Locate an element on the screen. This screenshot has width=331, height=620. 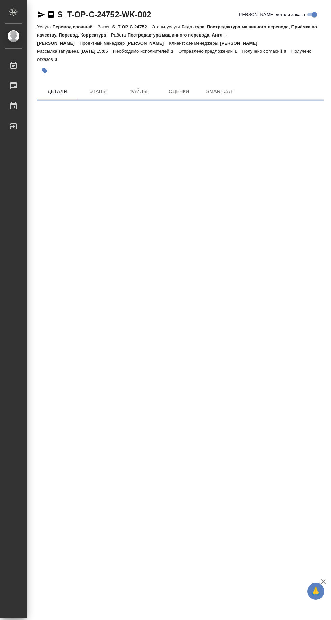
p: Отправлено предложений is located at coordinates (206, 51).